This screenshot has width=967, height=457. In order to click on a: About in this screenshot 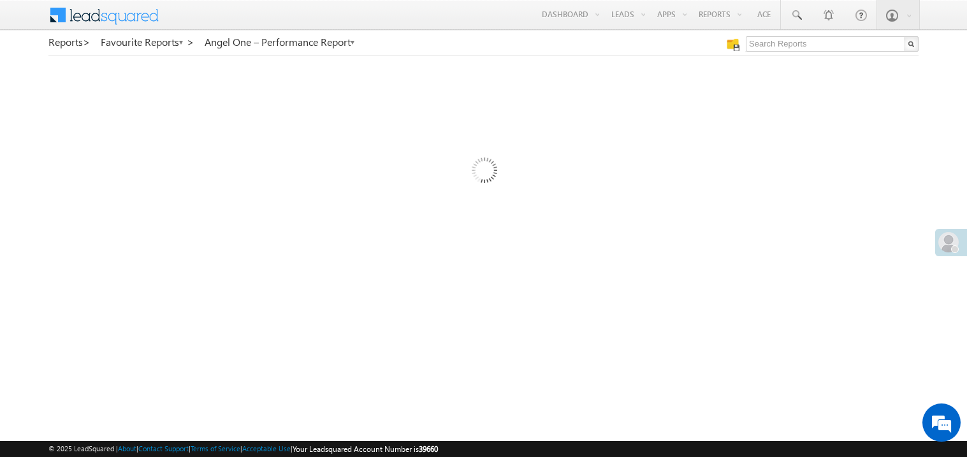, I will do `click(127, 448)`.